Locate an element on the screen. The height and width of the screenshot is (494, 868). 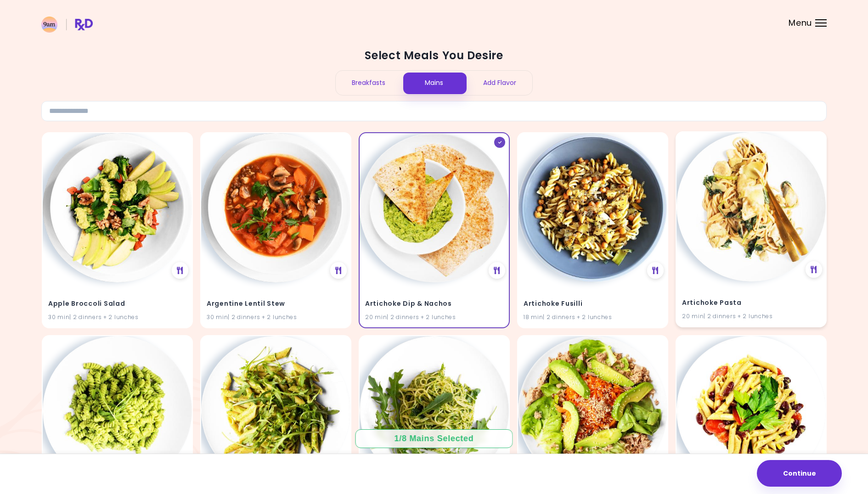
img: RxDiet is located at coordinates (67, 24).